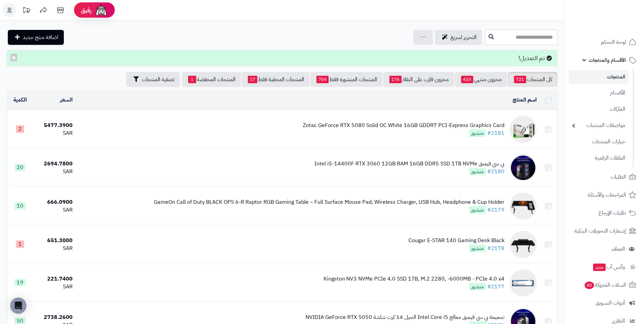 This screenshot has width=644, height=324. What do you see at coordinates (395, 79) in the screenshot?
I see `span: 176` at bounding box center [395, 79].